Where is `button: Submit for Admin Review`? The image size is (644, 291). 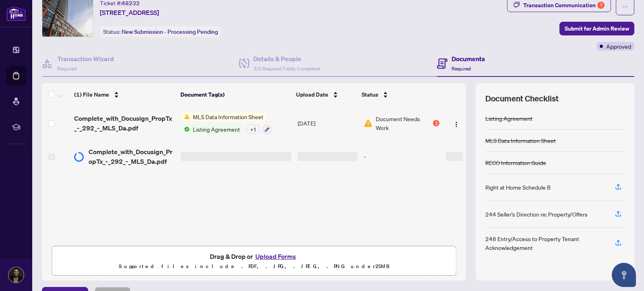 button: Submit for Admin Review is located at coordinates (597, 29).